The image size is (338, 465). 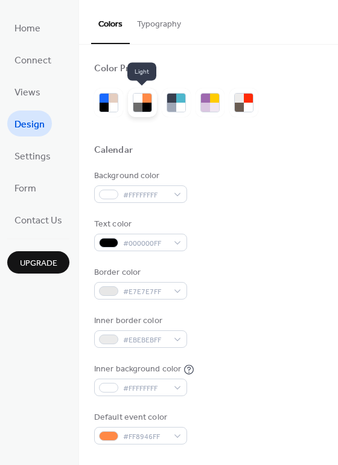 What do you see at coordinates (27, 27) in the screenshot?
I see `a: Home` at bounding box center [27, 27].